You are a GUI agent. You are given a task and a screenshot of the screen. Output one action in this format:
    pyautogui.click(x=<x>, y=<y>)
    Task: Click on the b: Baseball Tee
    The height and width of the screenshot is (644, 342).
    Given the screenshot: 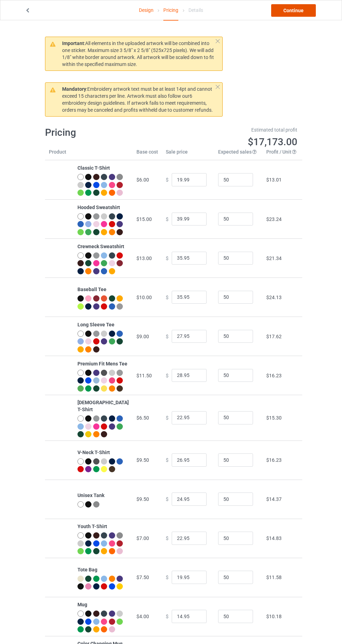 What is the action you would take?
    pyautogui.click(x=92, y=290)
    